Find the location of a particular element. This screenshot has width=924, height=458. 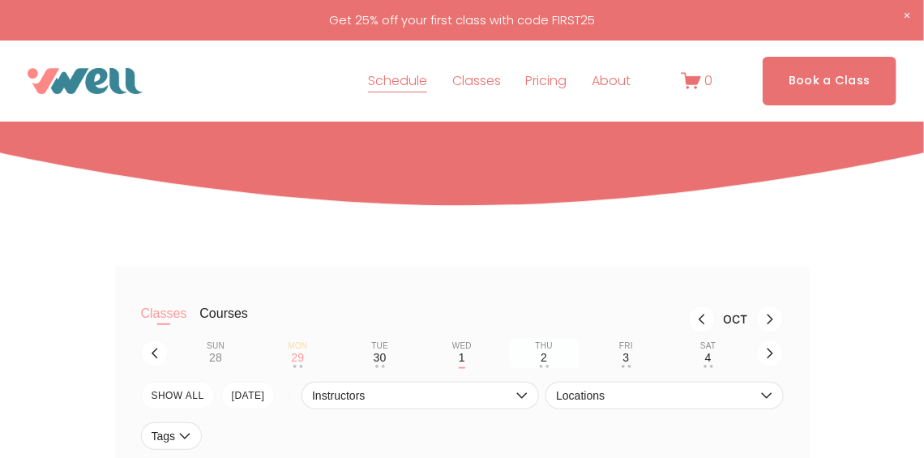

div: 1 is located at coordinates (462, 358).